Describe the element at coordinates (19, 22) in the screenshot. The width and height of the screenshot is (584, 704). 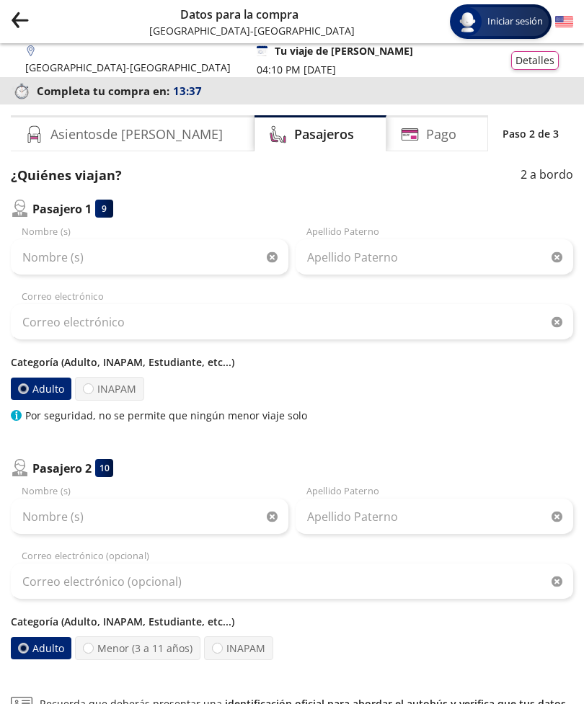
I see `button: back` at that location.